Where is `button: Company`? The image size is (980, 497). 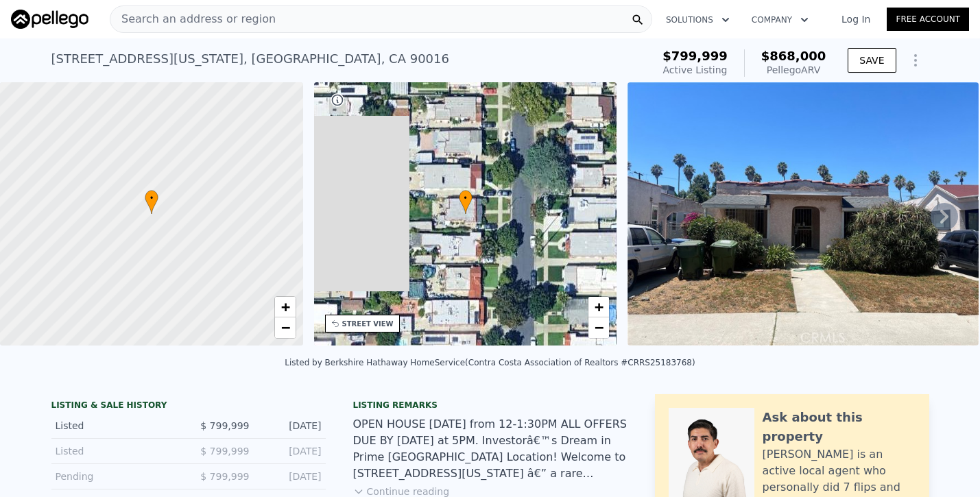
button: Company is located at coordinates (779, 20).